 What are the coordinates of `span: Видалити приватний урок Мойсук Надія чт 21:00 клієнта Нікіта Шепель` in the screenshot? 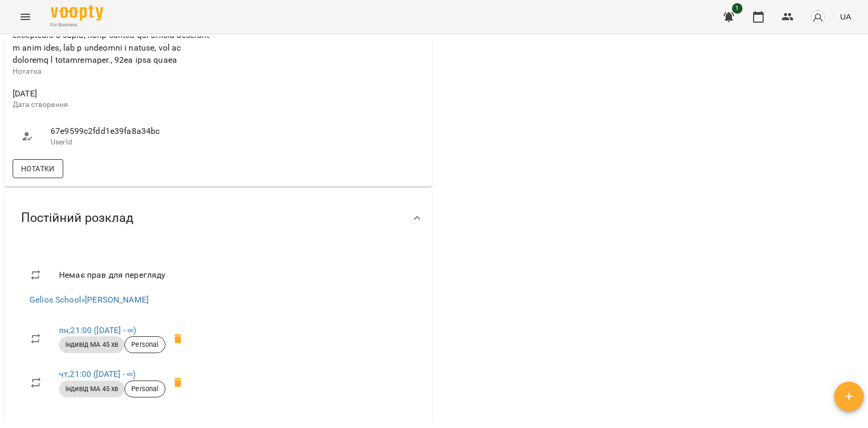 It's located at (178, 382).